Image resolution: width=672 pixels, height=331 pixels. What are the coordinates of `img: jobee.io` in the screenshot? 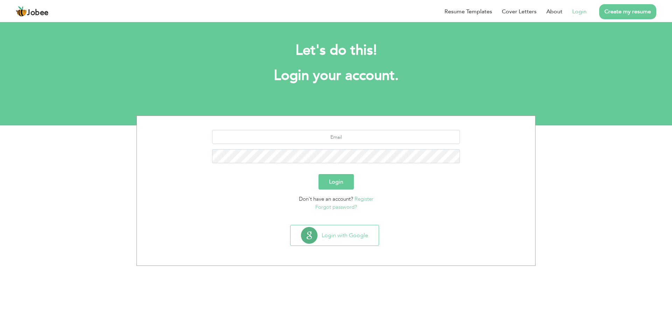 It's located at (21, 12).